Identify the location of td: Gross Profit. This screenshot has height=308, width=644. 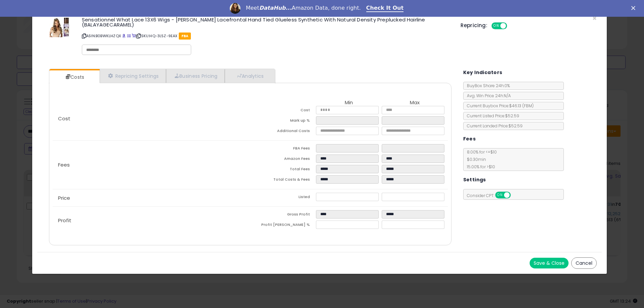
(283, 215).